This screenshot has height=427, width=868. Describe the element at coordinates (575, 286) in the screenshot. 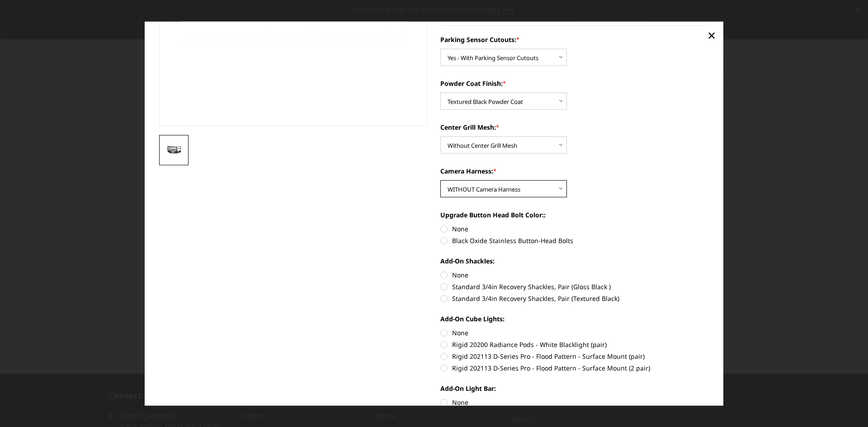

I see `label: Standard 3/4in Recovery Shackles, Pair (Gloss Black )` at that location.